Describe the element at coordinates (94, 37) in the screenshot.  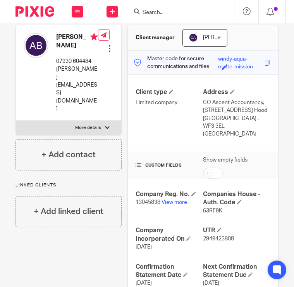
I see `i: Primary` at that location.